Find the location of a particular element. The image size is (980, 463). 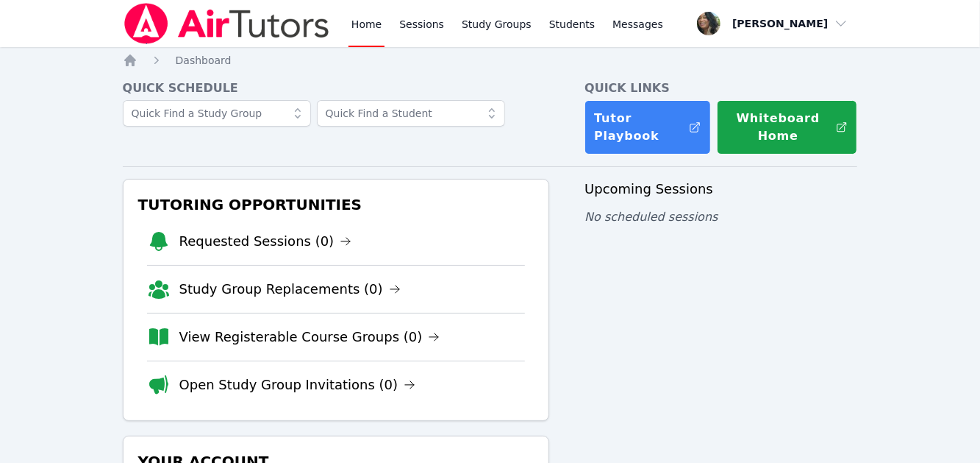

h4: Quick Links is located at coordinates (720, 88).